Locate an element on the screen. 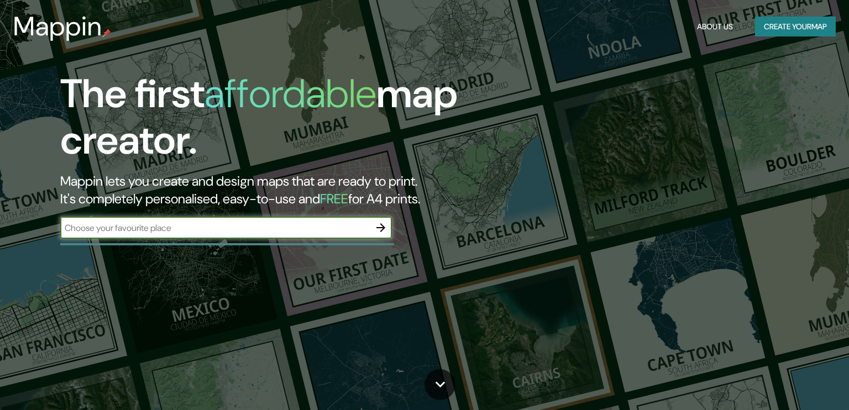  h2: Mappin lets you create and design maps that are ready to print. It's completely personalised, eas... is located at coordinates (273, 190).